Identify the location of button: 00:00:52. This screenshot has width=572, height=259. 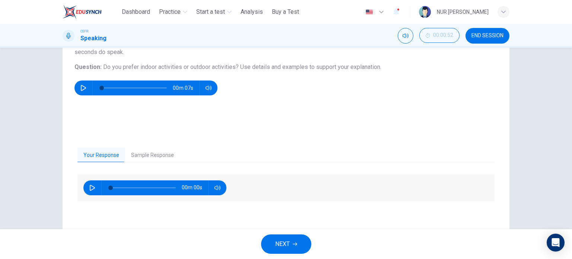
(440, 35).